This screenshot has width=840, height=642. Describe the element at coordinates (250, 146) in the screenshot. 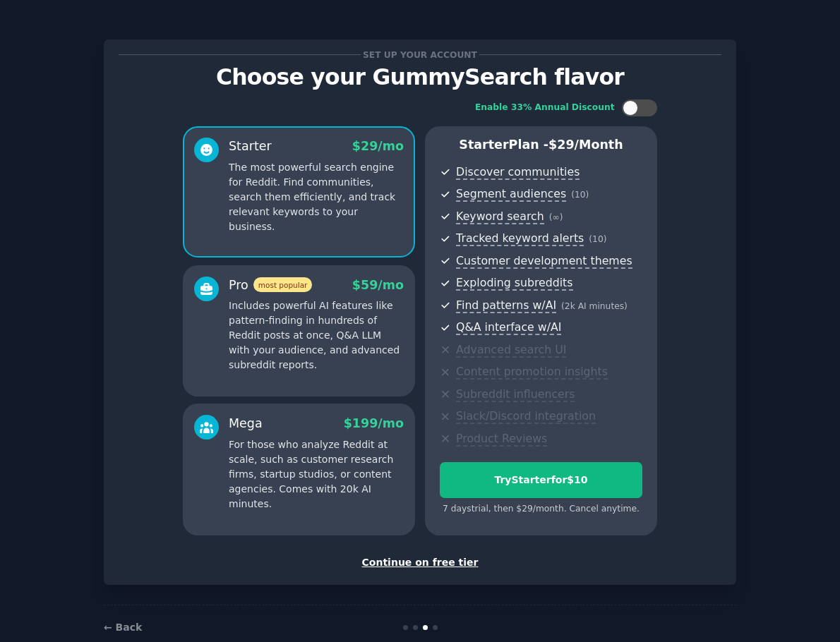

I see `div: Starter` at that location.